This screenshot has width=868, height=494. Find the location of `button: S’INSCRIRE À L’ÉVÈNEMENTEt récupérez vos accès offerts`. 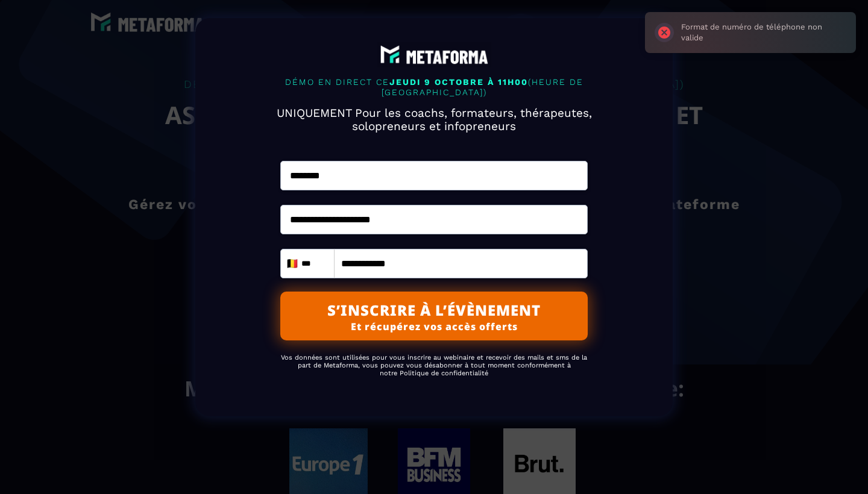

button: S’INSCRIRE À L’ÉVÈNEMENTEt récupérez vos accès offerts is located at coordinates (434, 316).